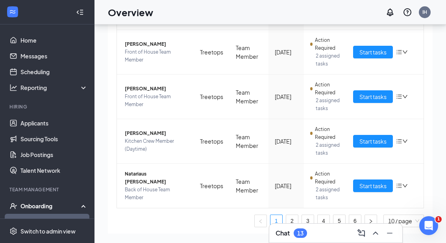 This screenshot has width=446, height=243. What do you see at coordinates (261, 221) in the screenshot?
I see `span: left` at bounding box center [261, 221].